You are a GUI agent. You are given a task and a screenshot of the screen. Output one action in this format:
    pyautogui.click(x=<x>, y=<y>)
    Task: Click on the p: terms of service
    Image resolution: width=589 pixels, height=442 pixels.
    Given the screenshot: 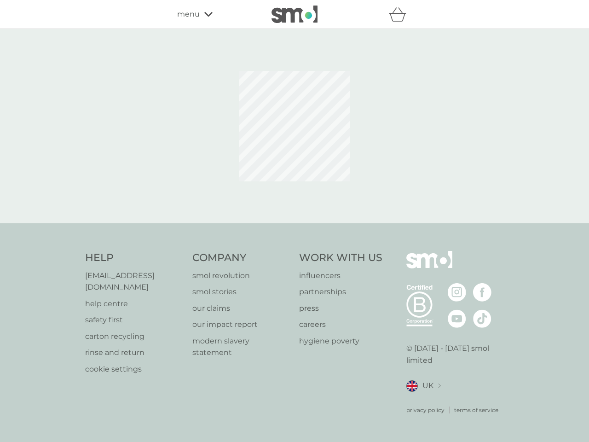 What is the action you would take?
    pyautogui.click(x=477, y=410)
    